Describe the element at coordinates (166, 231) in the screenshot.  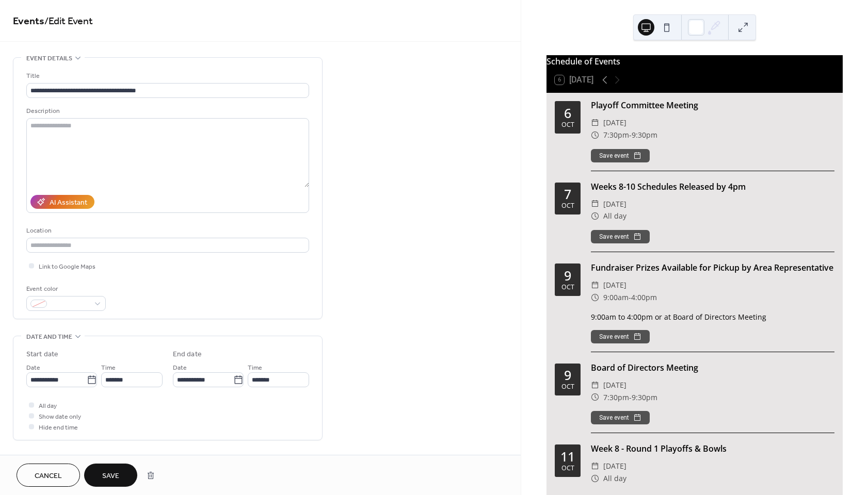
I see `div: Location` at that location.